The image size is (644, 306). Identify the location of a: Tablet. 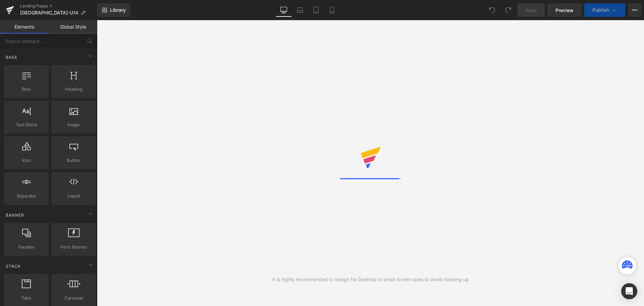
(316, 10).